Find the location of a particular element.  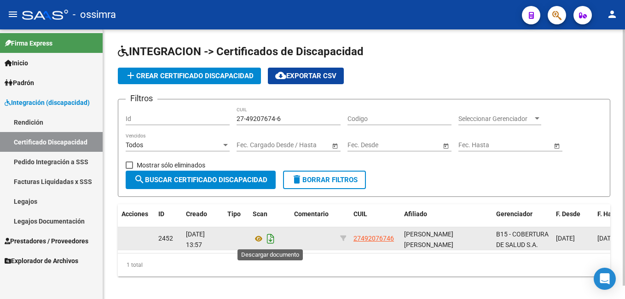

span: Mostrar sólo eliminados is located at coordinates (171, 165).